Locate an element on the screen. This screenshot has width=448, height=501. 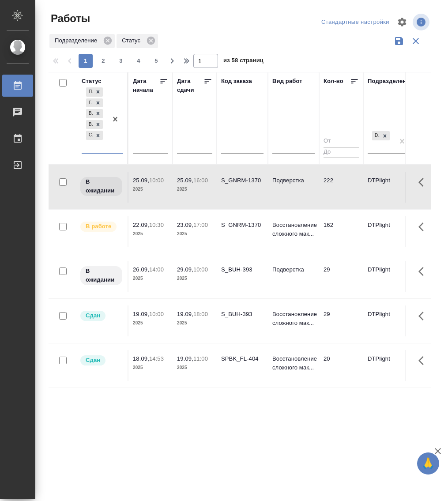
p: 16:00 is located at coordinates (200, 180).